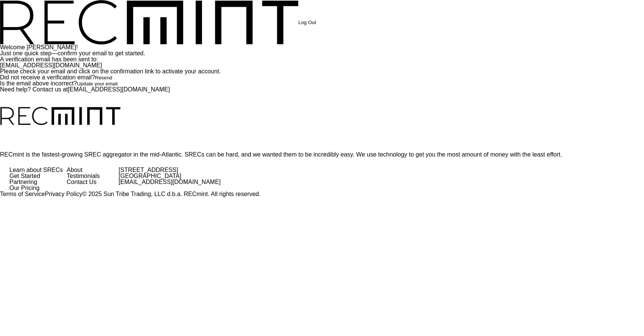 This screenshot has width=644, height=336. I want to click on div: © 2025 Sun Tribe Trading, LLC d.b.a. RECmint. All rights reserved., so click(172, 194).